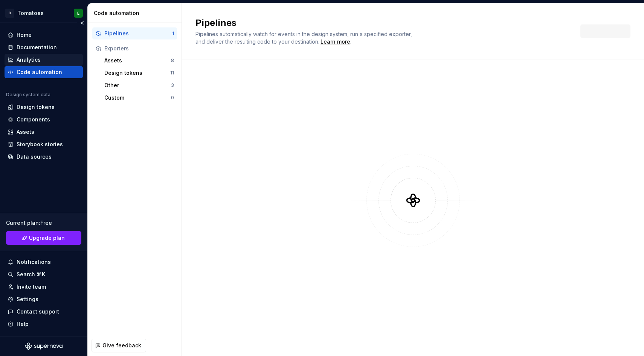 Image resolution: width=644 pixels, height=356 pixels. I want to click on a: Assets8, so click(139, 60).